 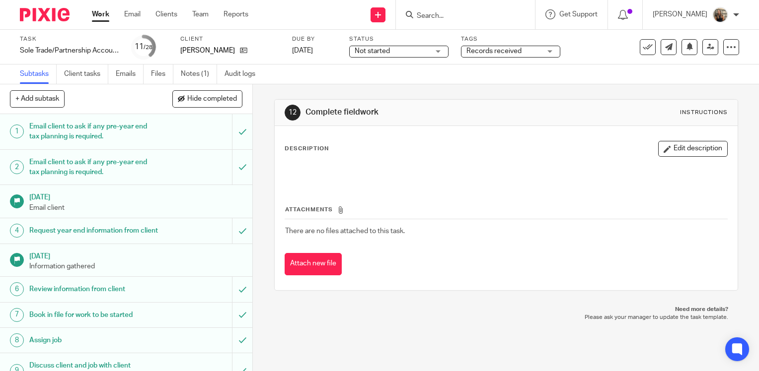 What do you see at coordinates (17, 231) in the screenshot?
I see `div: 4` at bounding box center [17, 231].